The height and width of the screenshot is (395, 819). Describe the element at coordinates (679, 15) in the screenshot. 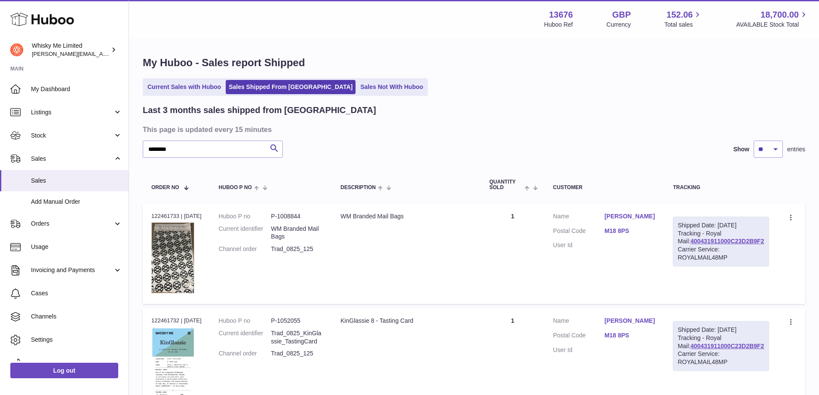

I see `span: 152.06` at that location.